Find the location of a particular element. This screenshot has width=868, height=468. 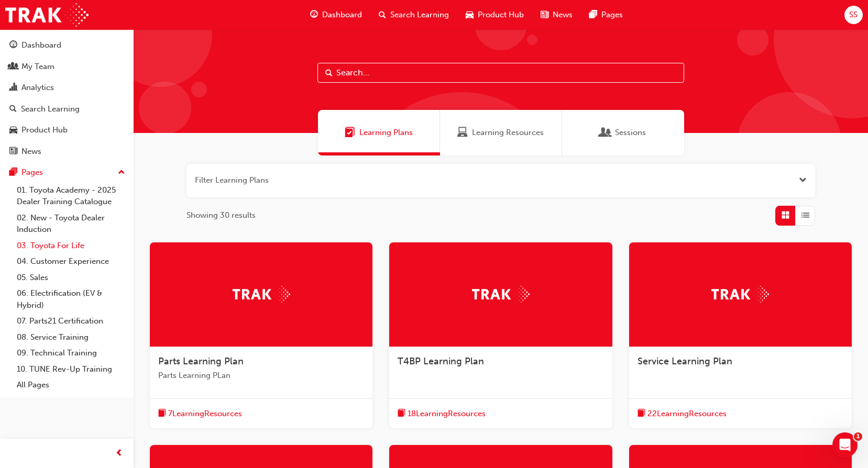

span: chart-icon is located at coordinates (13, 88).